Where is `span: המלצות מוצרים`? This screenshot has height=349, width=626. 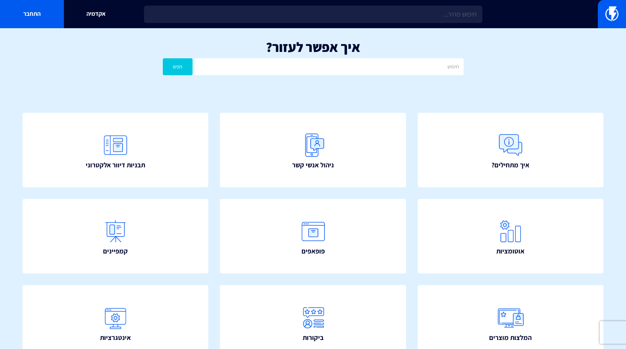
span: המלצות מוצרים is located at coordinates (510, 338).